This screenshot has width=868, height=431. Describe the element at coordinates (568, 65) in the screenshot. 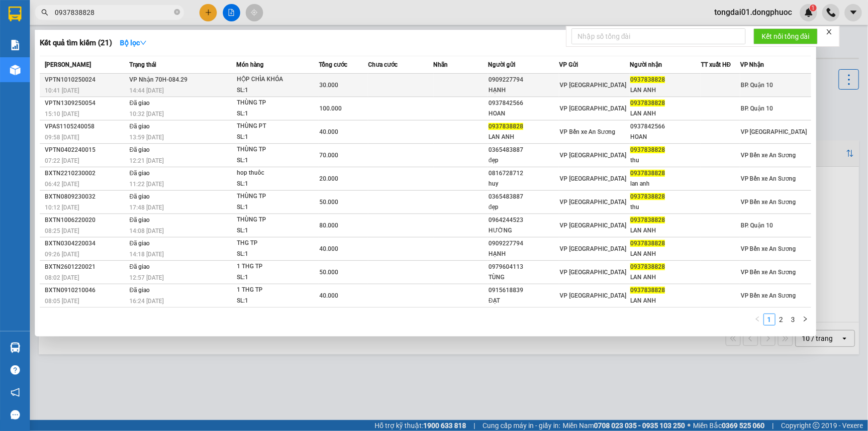

I see `span: VP Gửi` at that location.